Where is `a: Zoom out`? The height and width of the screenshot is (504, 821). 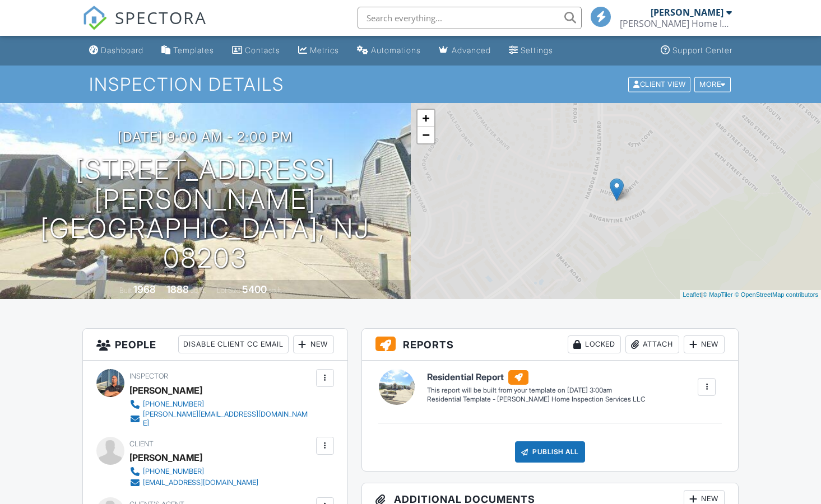
a: Zoom out is located at coordinates (426, 135).